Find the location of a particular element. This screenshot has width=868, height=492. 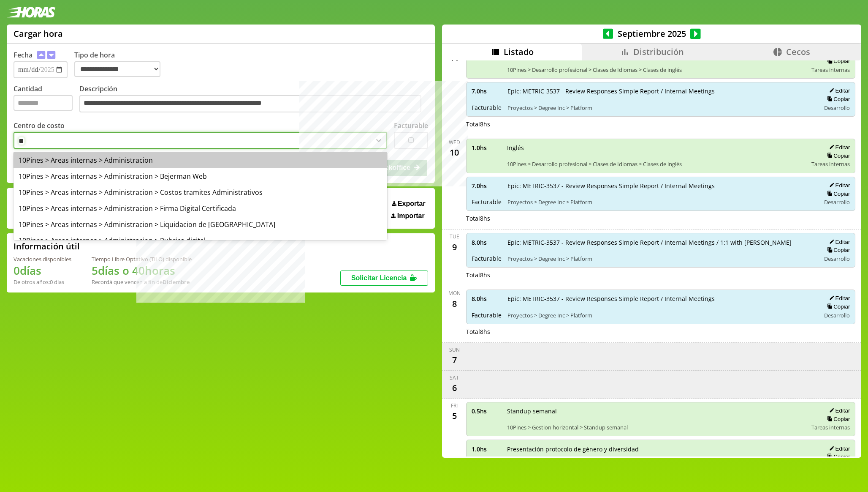

div: Fri is located at coordinates (454, 405).